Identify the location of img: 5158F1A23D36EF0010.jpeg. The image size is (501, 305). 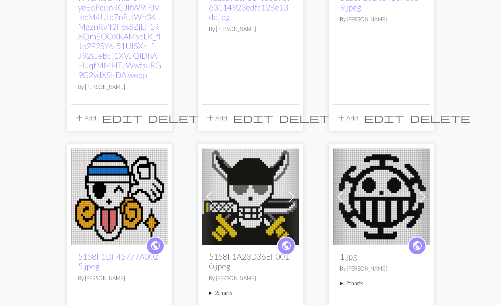
(250, 197).